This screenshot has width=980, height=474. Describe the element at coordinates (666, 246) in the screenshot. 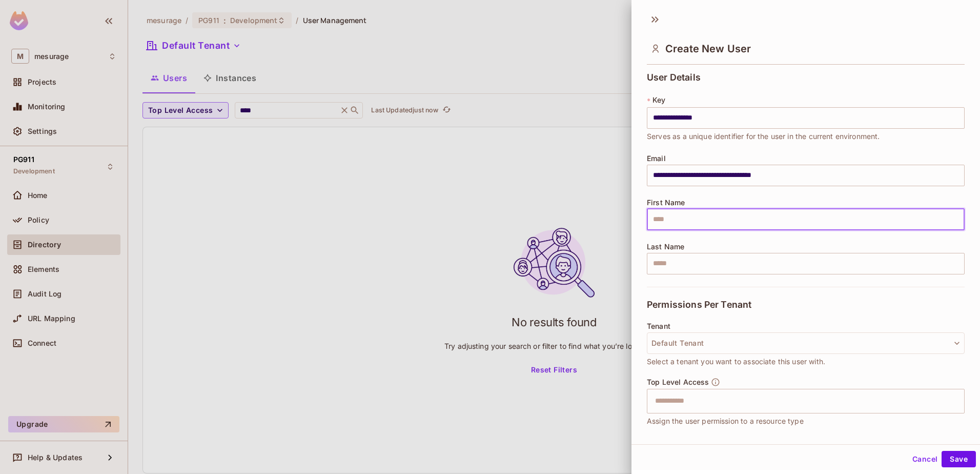

I see `span: Last Name` at that location.